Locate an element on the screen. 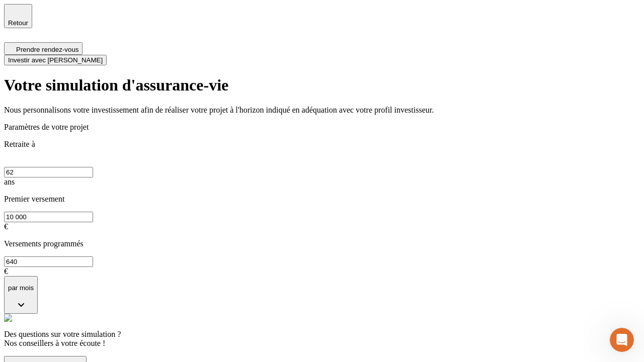  p: Versements programmés is located at coordinates (322, 244).